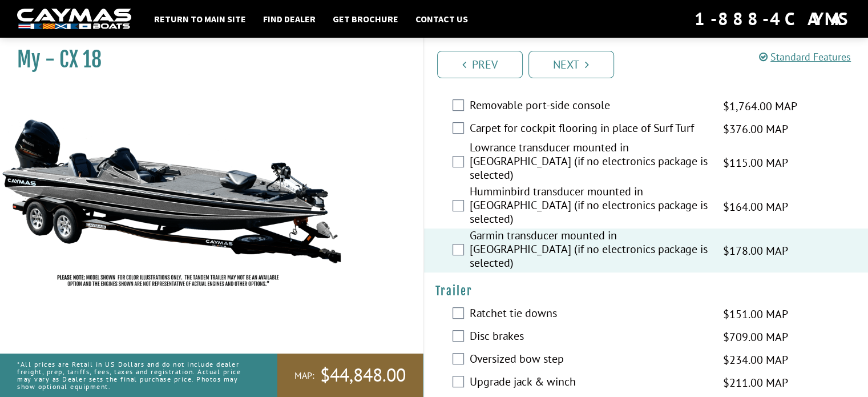  Describe the element at coordinates (480, 65) in the screenshot. I see `a: Prev` at that location.